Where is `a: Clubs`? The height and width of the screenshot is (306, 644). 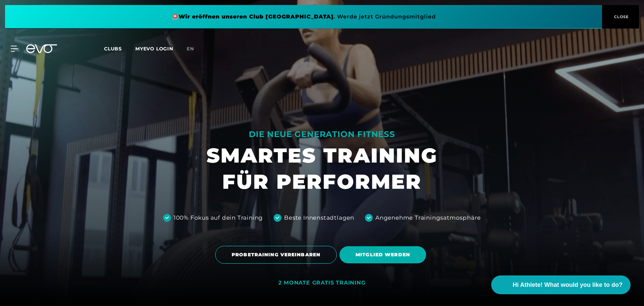 a: Clubs is located at coordinates (119, 49).